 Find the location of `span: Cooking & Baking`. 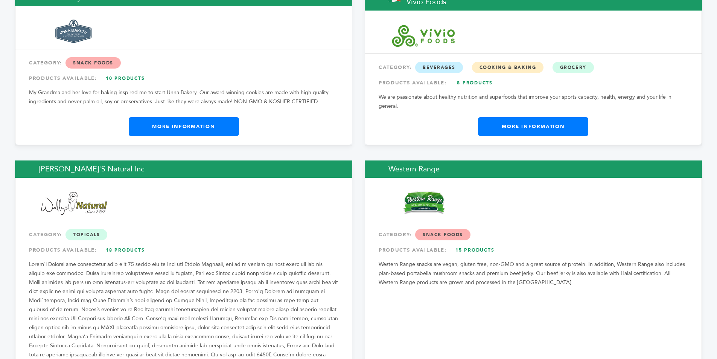

span: Cooking & Baking is located at coordinates (508, 67).